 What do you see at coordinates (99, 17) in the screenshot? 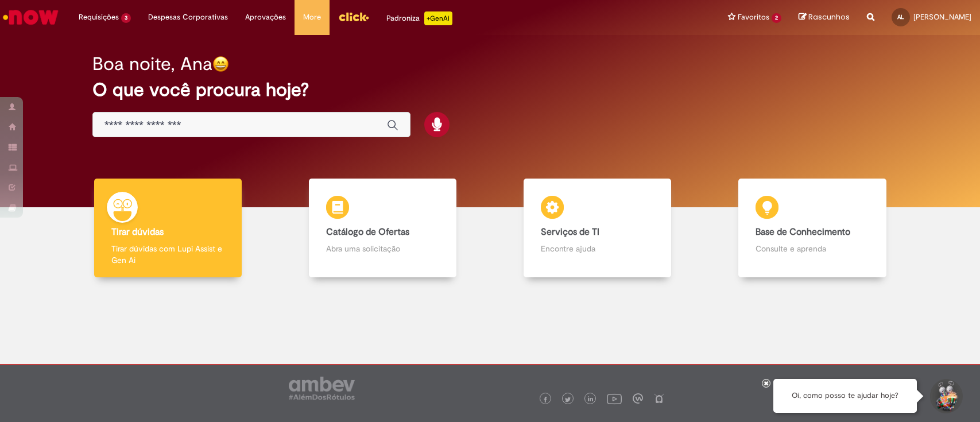
I see `span: Requisições` at bounding box center [99, 17].